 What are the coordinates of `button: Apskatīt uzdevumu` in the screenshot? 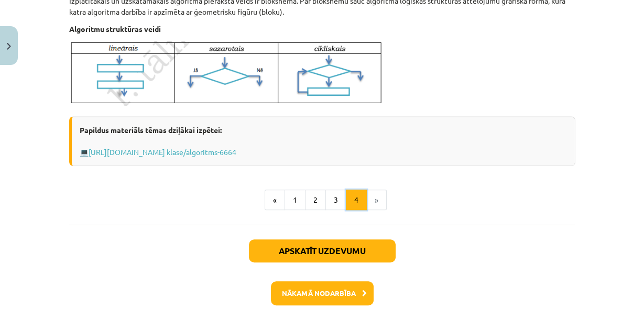 It's located at (322, 251).